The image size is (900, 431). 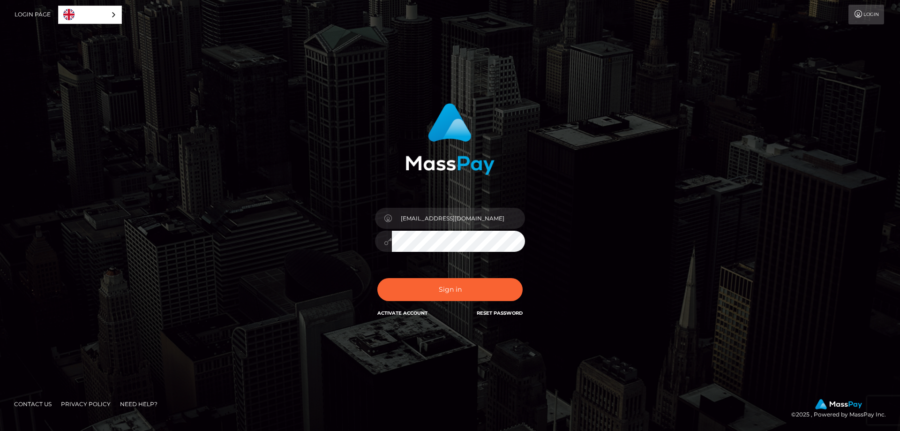 I want to click on button: Sign in, so click(x=450, y=289).